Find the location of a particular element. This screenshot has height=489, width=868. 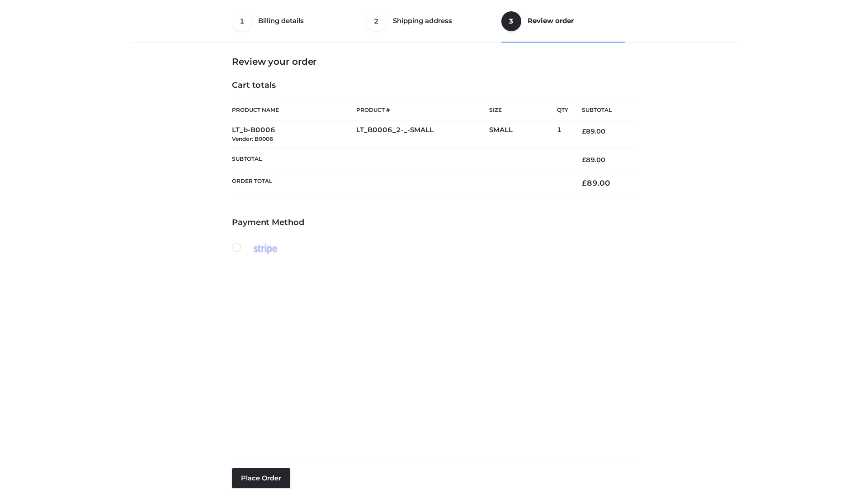

h4: Cart totals is located at coordinates (434, 86).